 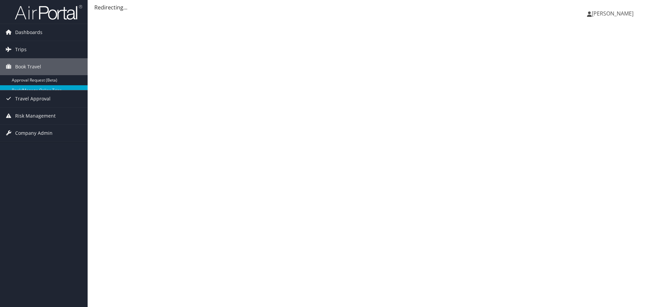 I want to click on span: Company Admin, so click(x=34, y=133).